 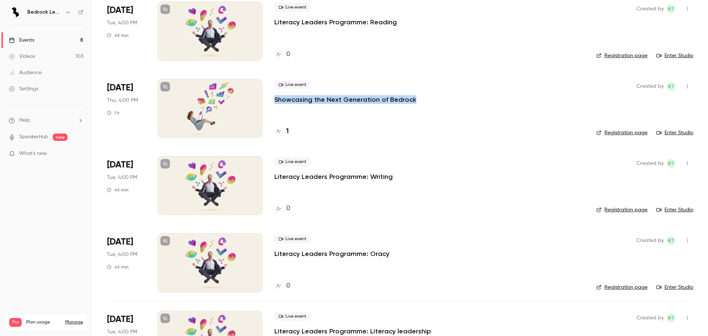 I want to click on div: Dec 2 Tue, 4:00 PM (Europe/London), so click(x=126, y=263).